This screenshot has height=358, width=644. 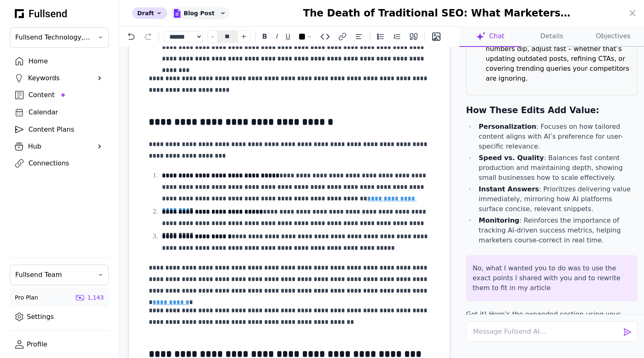 I want to click on button: Bullet list, so click(x=380, y=36).